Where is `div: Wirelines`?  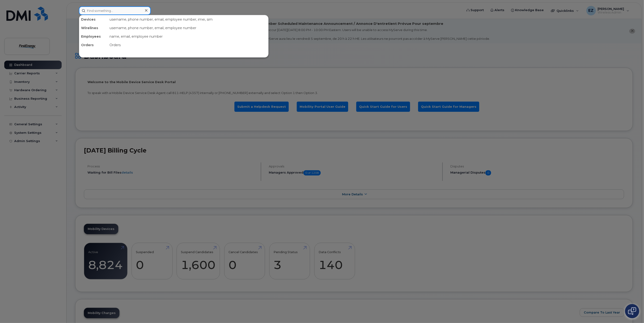
div: Wirelines is located at coordinates (94, 28).